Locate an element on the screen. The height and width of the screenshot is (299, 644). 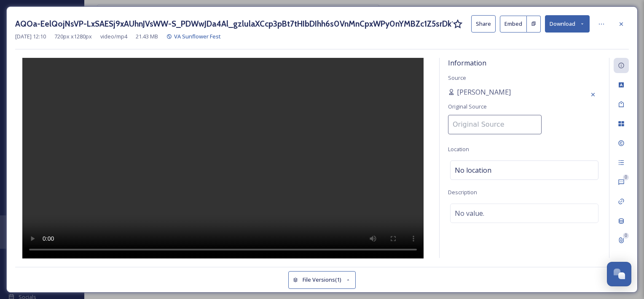
span: No location is located at coordinates (473, 170).